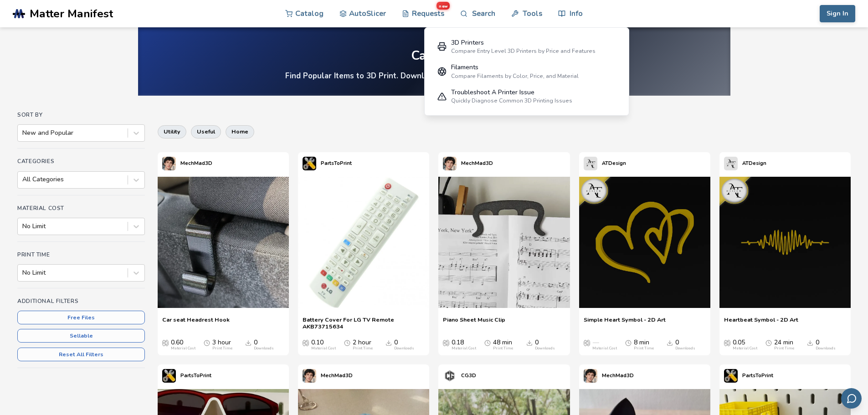  Describe the element at coordinates (223, 344) in the screenshot. I see `div: 3 hour` at that location.